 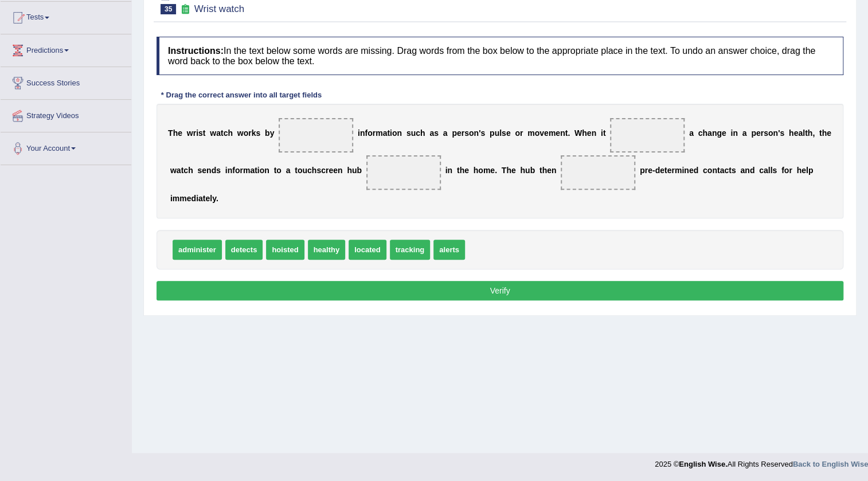 I want to click on b: v, so click(x=542, y=133).